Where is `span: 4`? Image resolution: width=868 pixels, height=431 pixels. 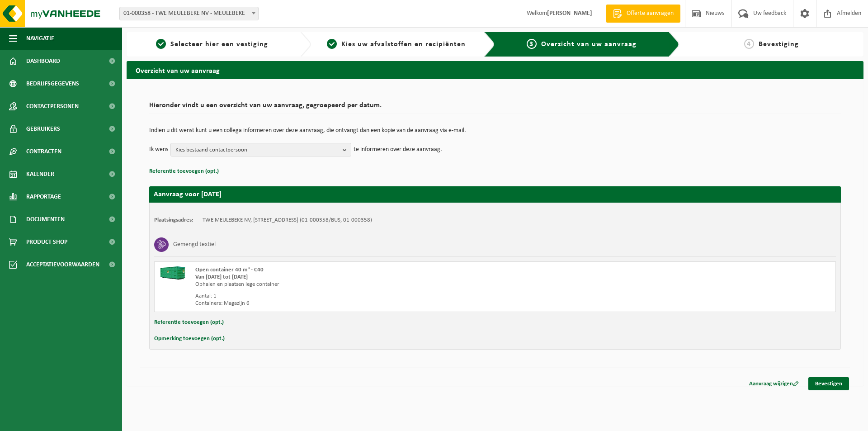
span: 4 is located at coordinates (749, 44).